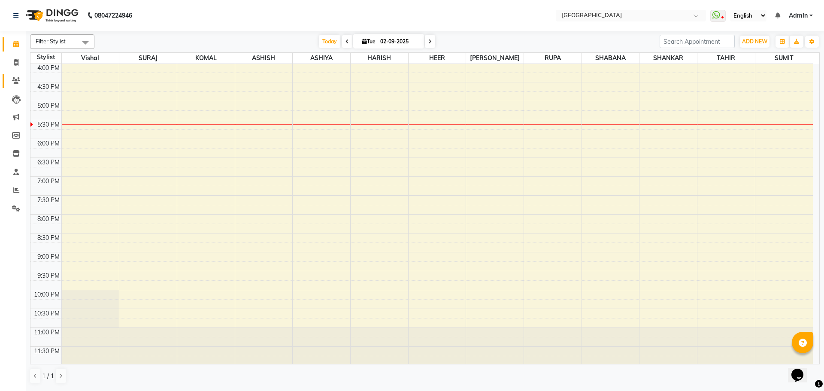 This screenshot has width=824, height=391. Describe the element at coordinates (264, 58) in the screenshot. I see `span: ASHISH` at that location.